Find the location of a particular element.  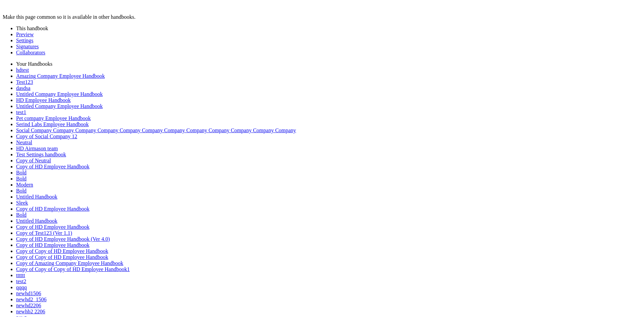

a: Copy of Copy of Copy of HD Employee Handbook1 is located at coordinates (73, 269).